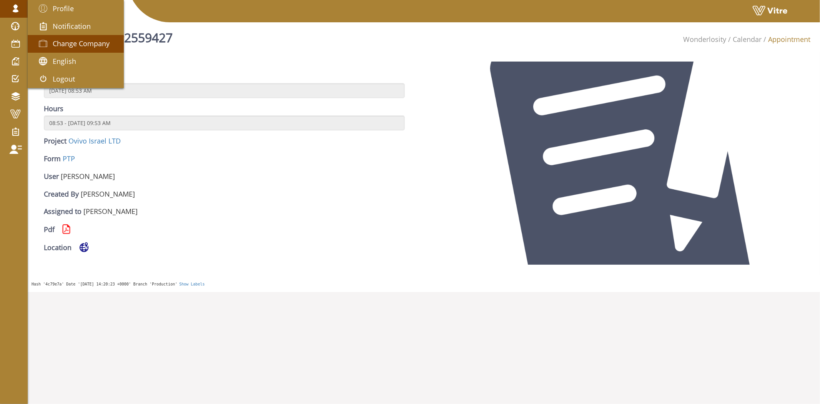 The image size is (820, 404). What do you see at coordinates (76, 79) in the screenshot?
I see `a: Logout` at bounding box center [76, 79].